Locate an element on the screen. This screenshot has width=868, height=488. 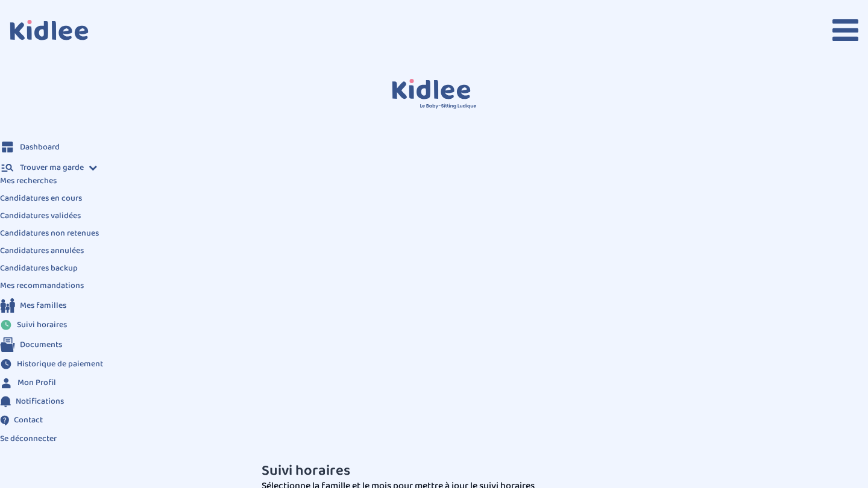
span: Documents is located at coordinates (41, 344).